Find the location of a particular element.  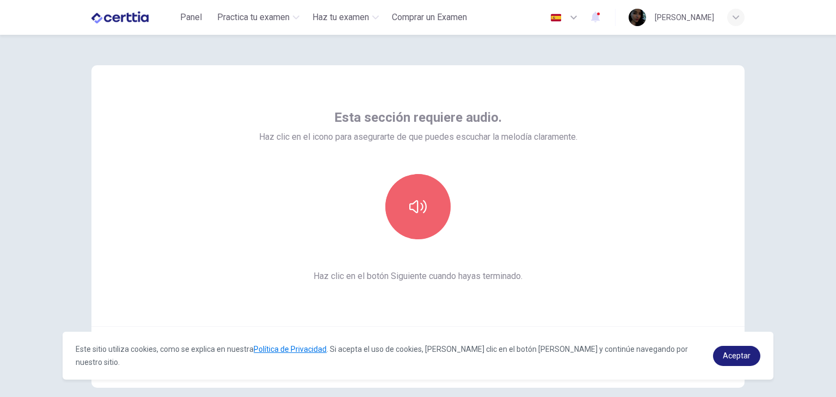

img: CERTTIA logo is located at coordinates (120, 17).